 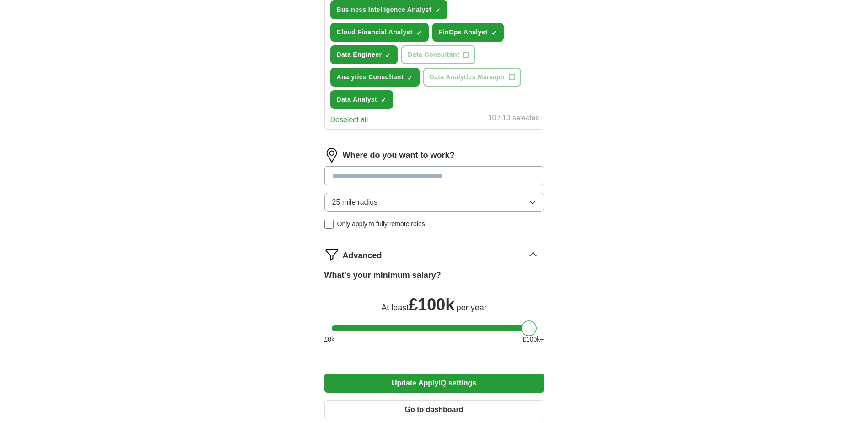 I want to click on img: filter, so click(x=332, y=255).